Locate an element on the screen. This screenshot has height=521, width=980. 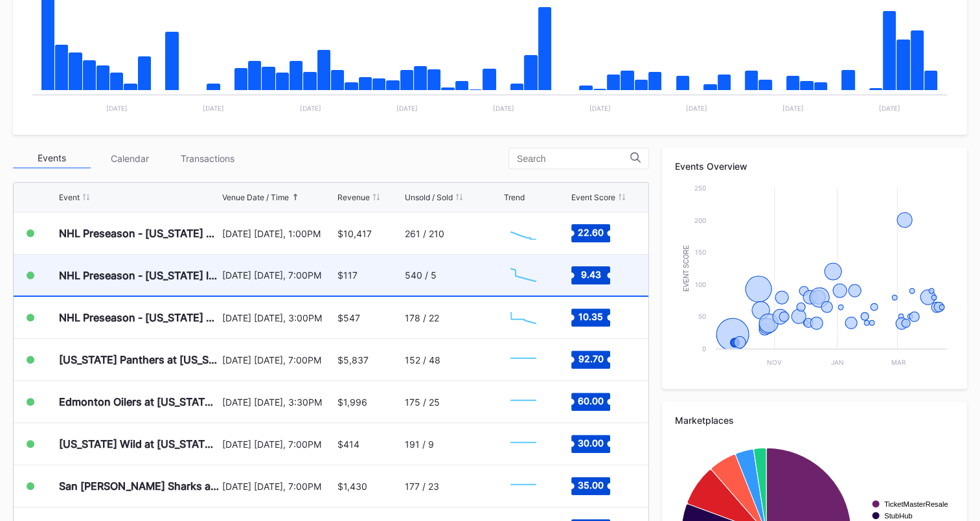
div: Marketplaces is located at coordinates (814, 420).